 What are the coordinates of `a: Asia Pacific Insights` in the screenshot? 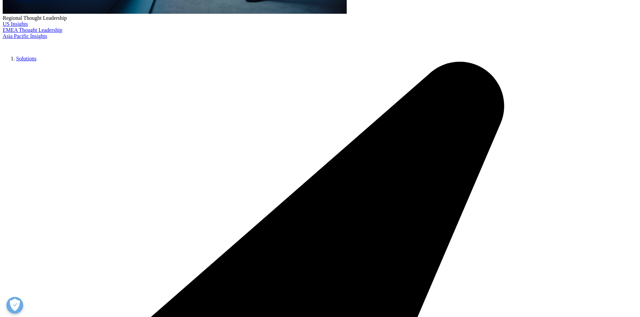 It's located at (25, 36).